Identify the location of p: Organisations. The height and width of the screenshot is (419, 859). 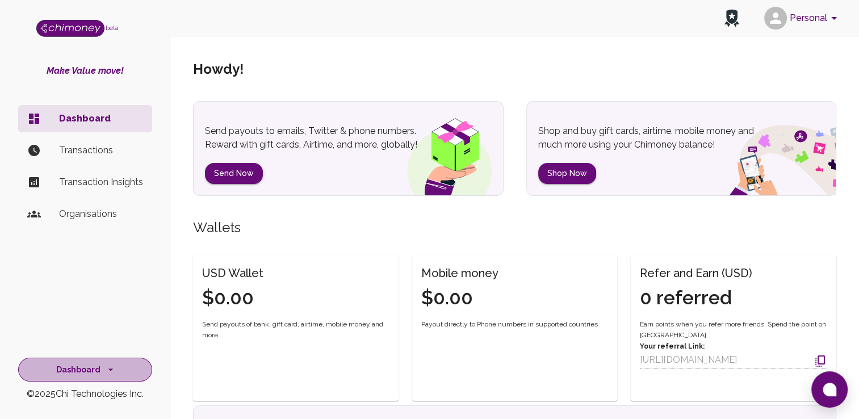
(101, 214).